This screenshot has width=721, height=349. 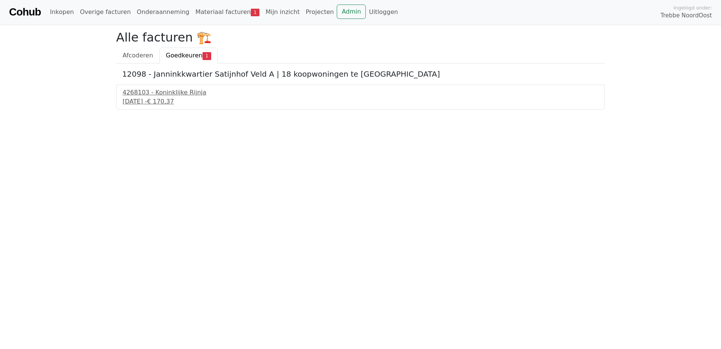 I want to click on a: Materiaal facturen1, so click(x=228, y=12).